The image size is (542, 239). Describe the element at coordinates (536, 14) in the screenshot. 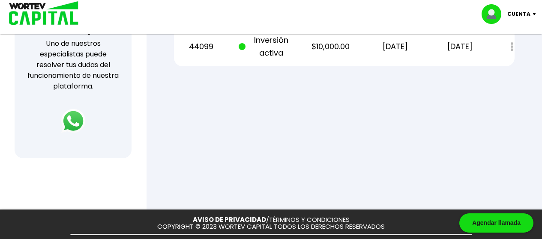

I see `img: icon-down` at that location.